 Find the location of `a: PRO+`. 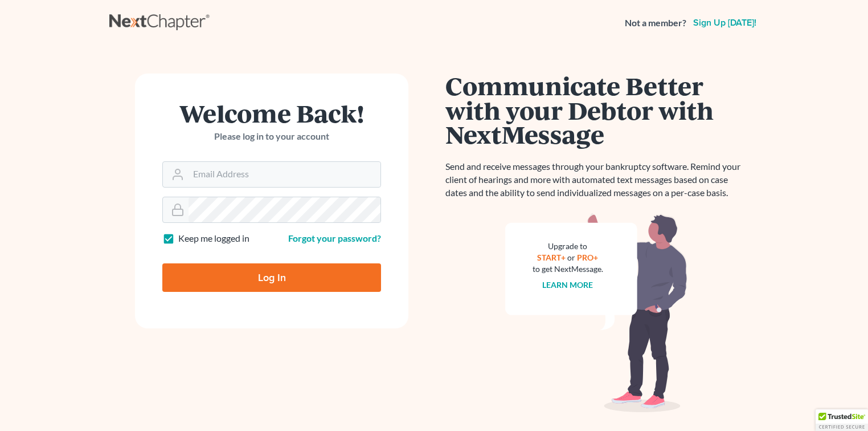

a: PRO+ is located at coordinates (587, 257).